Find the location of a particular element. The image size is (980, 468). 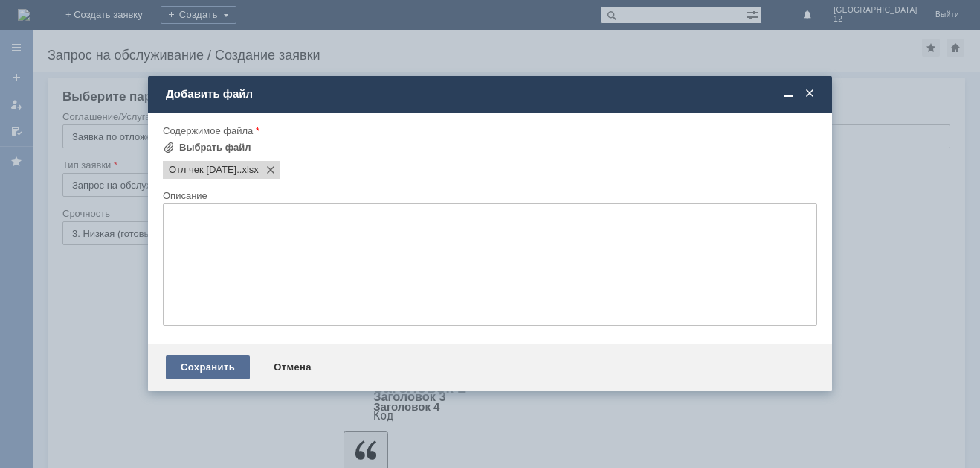

span: Закрыть is located at coordinates (810, 93).